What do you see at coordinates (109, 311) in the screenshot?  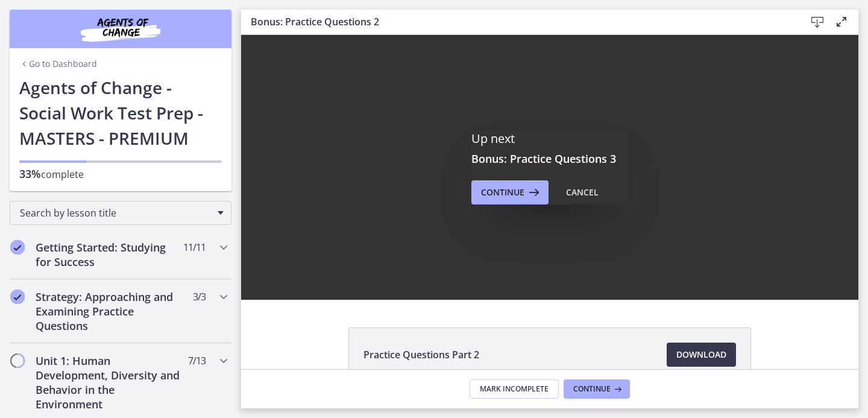 I see `h2: Strategy: Approaching and Examining Practice Questions` at bounding box center [109, 311].